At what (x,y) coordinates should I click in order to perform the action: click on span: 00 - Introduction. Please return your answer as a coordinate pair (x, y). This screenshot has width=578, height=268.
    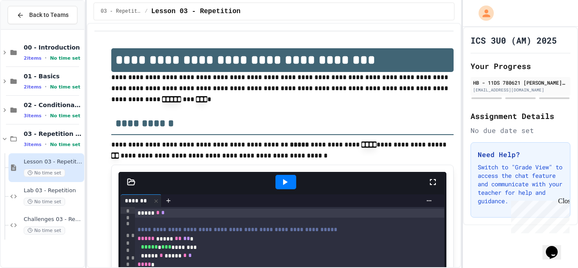
    Looking at the image, I should click on (53, 47).